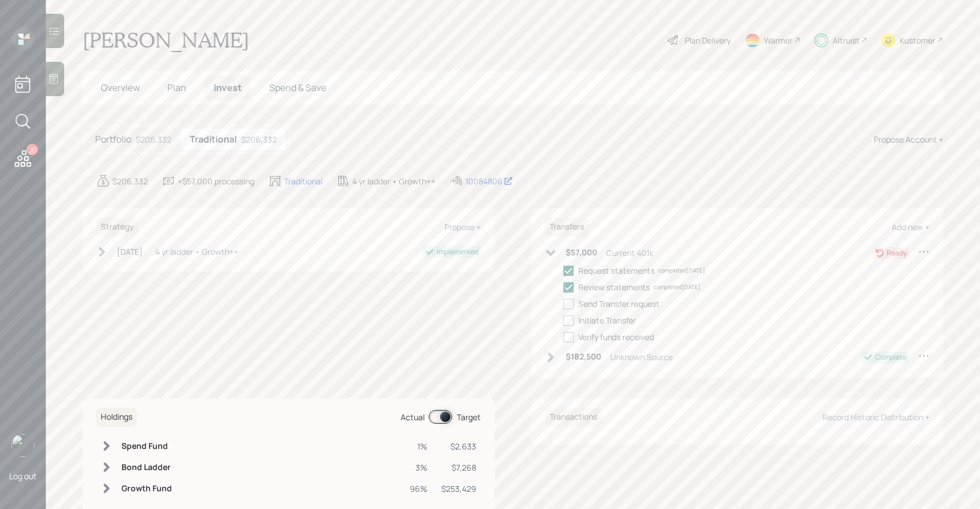 Image resolution: width=980 pixels, height=509 pixels. What do you see at coordinates (147, 446) in the screenshot?
I see `h6: Spend Fund` at bounding box center [147, 446].